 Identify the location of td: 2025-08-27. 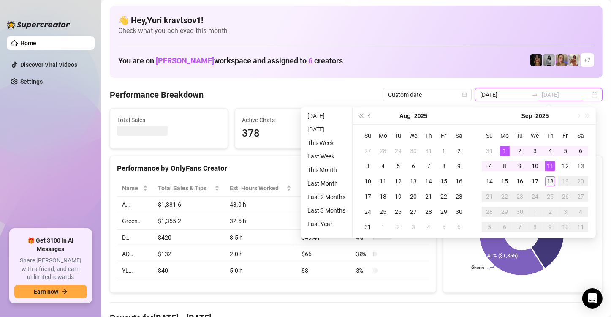
(413, 212).